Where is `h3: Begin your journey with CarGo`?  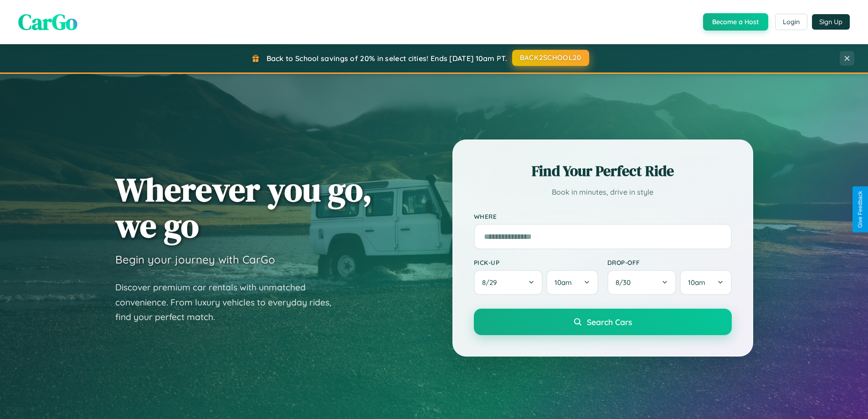
h3: Begin your journey with CarGo is located at coordinates (195, 259).